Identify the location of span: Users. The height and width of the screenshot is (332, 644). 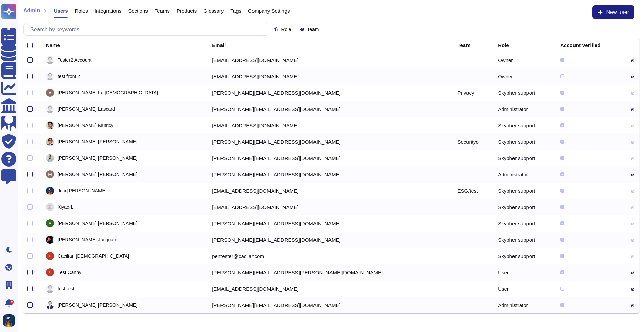
(61, 10).